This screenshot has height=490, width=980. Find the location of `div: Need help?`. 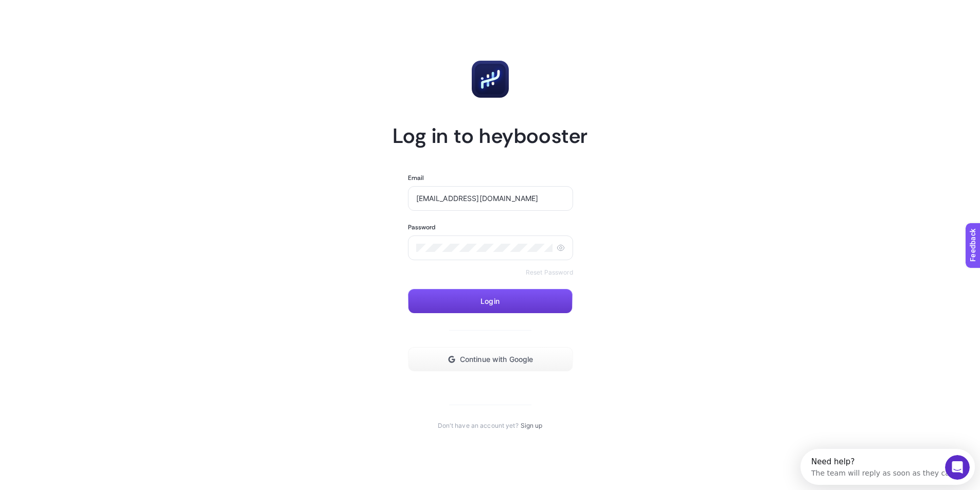

div: Need help? is located at coordinates (83, 13).